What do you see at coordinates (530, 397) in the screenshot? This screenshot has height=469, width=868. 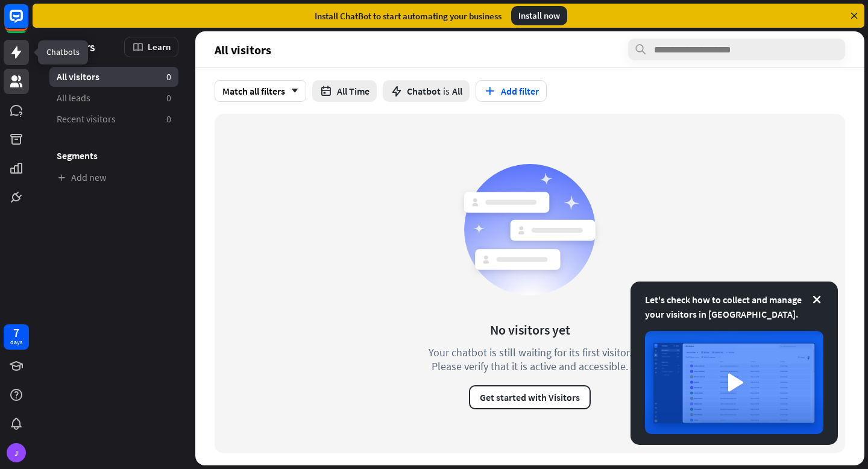 I see `button: Get started with Visitors` at bounding box center [530, 397].